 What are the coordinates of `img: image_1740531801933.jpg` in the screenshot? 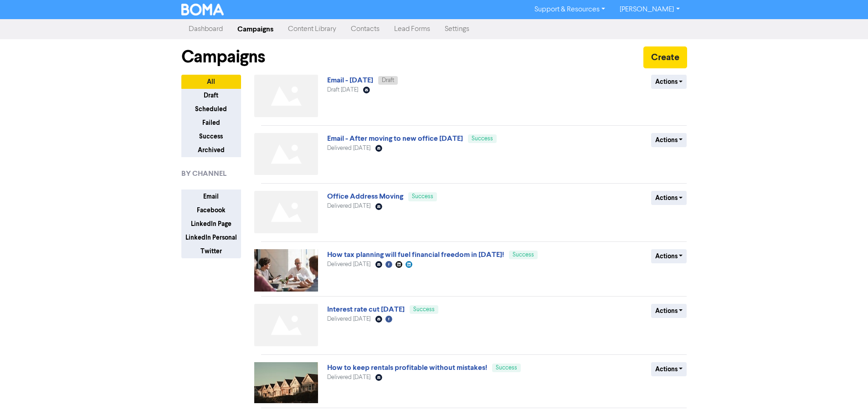 It's located at (286, 270).